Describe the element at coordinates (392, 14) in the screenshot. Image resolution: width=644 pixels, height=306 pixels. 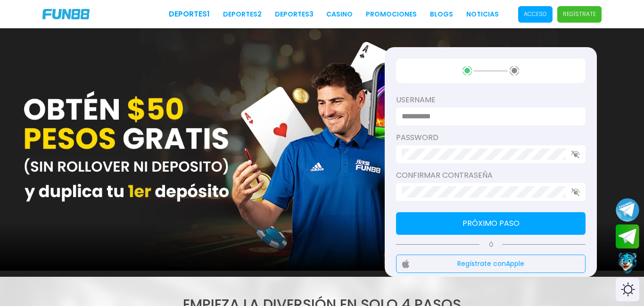
I see `a: Promociones` at that location.